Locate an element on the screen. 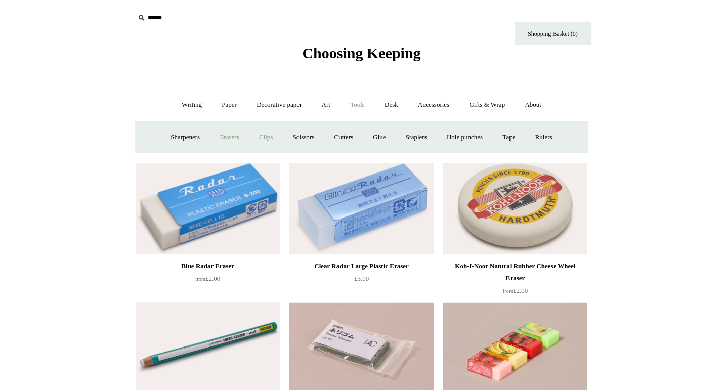 The width and height of the screenshot is (723, 390). a: Shopping Basket (0) is located at coordinates (553, 33).